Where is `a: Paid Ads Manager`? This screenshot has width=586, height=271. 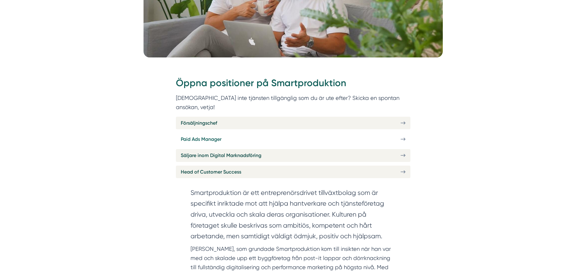
a: Paid Ads Manager is located at coordinates (293, 139).